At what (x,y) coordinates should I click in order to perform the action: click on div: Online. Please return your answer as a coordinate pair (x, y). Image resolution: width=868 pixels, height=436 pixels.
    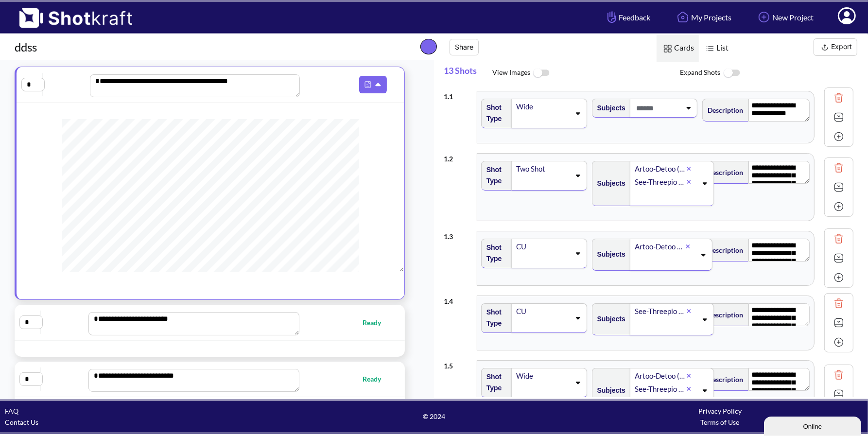
    Looking at the image, I should click on (48, 12).